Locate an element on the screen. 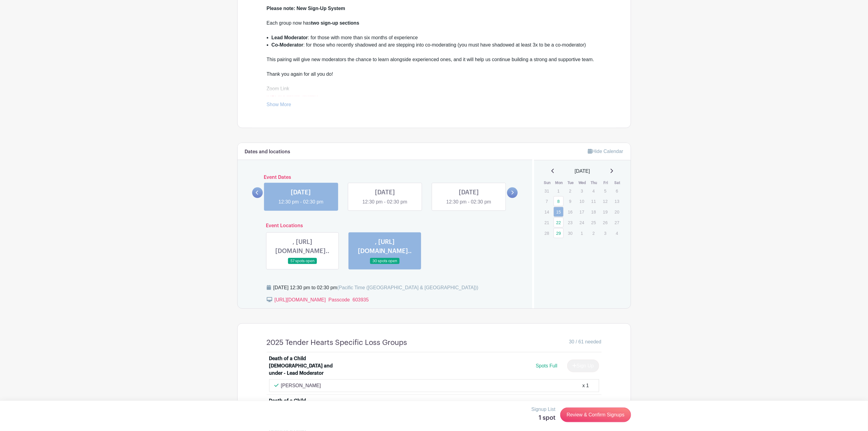 This screenshot has height=431, width=868. p: 6 is located at coordinates (617, 191).